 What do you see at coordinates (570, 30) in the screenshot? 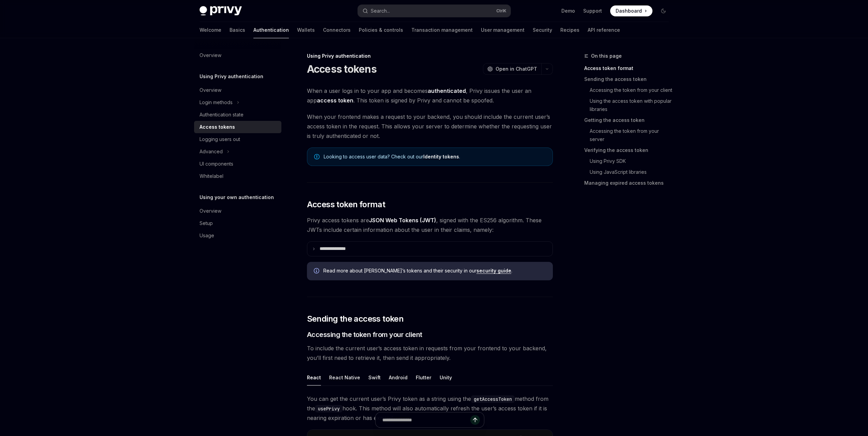
I see `a: Recipes` at bounding box center [570, 30].